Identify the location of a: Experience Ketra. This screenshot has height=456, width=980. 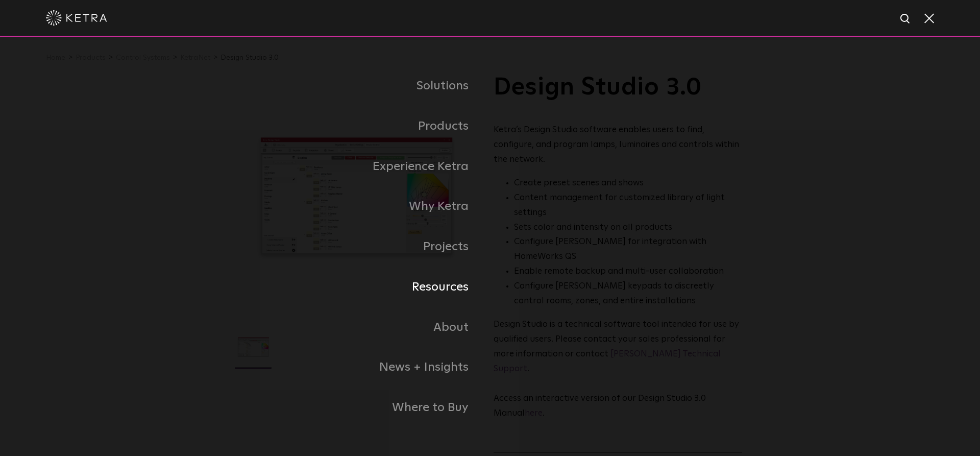
(362, 167).